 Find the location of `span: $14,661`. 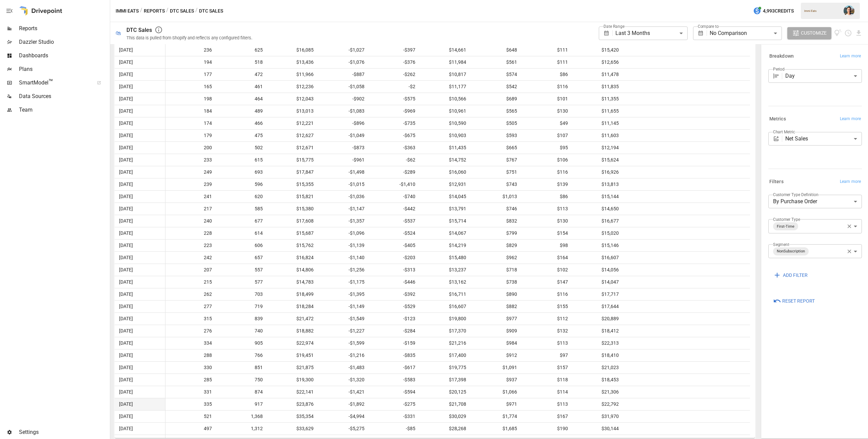

span: $14,661 is located at coordinates (445, 49).